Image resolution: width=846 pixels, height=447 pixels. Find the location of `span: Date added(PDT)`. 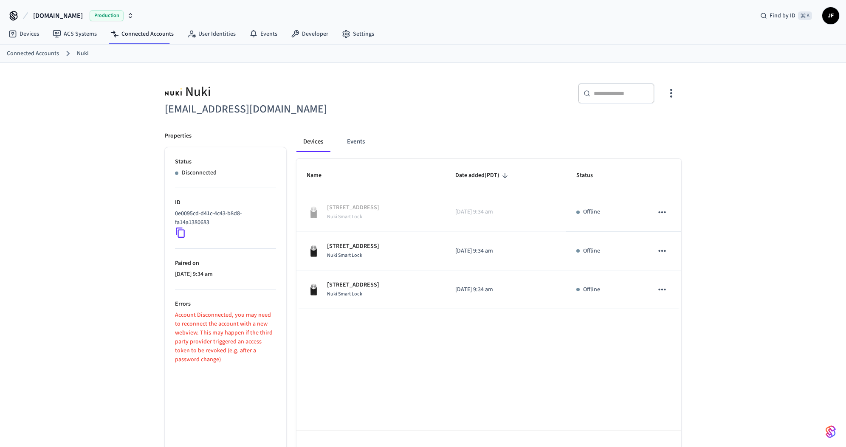

span: Date added(PDT) is located at coordinates (483, 175).